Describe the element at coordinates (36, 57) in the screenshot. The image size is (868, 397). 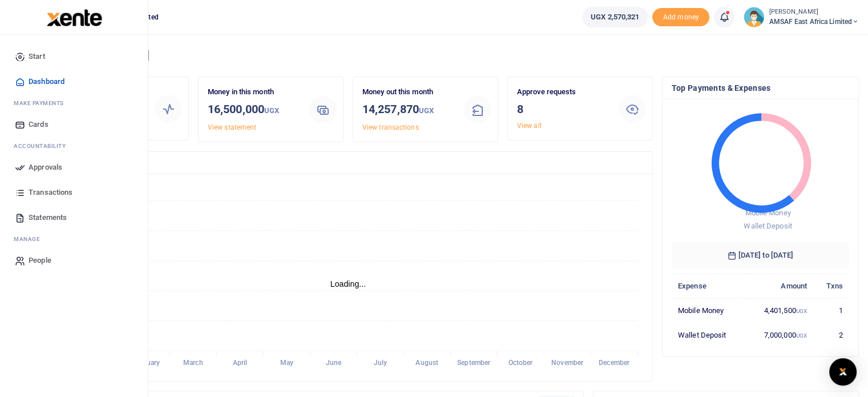
I see `span: Start` at that location.